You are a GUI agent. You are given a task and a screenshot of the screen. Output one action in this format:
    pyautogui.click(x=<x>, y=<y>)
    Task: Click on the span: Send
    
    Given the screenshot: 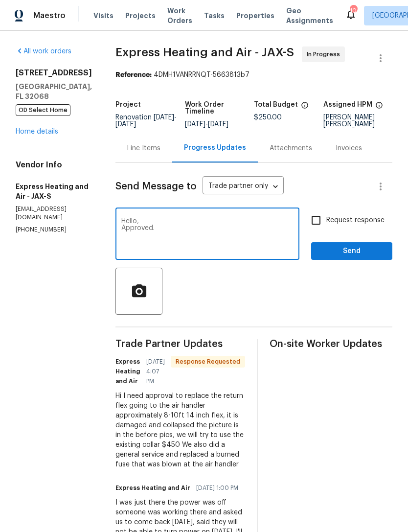 What is the action you would take?
    pyautogui.click(x=352, y=251)
    